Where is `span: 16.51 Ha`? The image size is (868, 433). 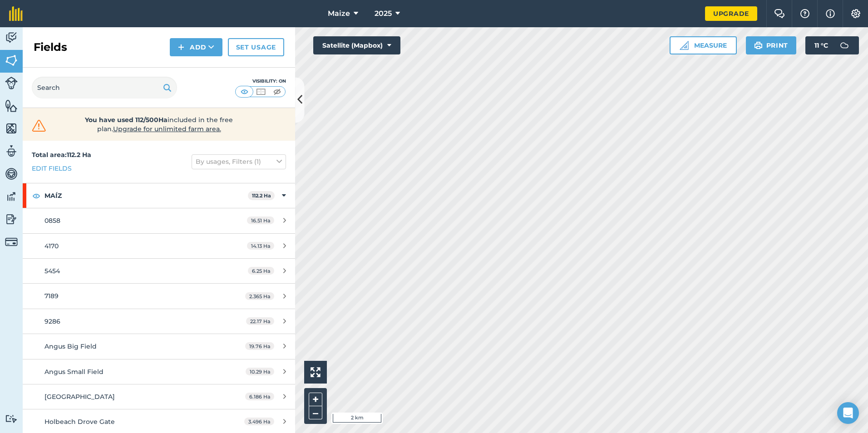
span: 16.51 Ha is located at coordinates (260, 220).